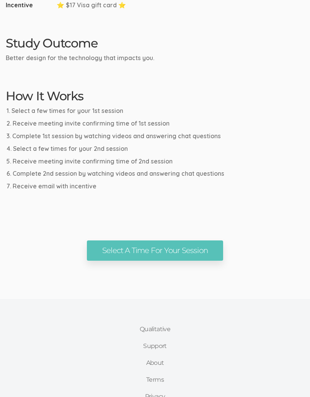 The height and width of the screenshot is (397, 310). I want to click on p: Better design for the technology that impacts you., so click(155, 58).